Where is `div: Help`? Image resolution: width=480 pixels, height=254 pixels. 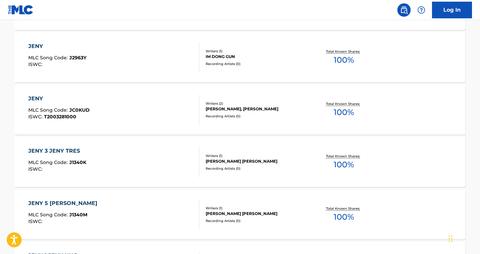 div: Help is located at coordinates (421, 10).